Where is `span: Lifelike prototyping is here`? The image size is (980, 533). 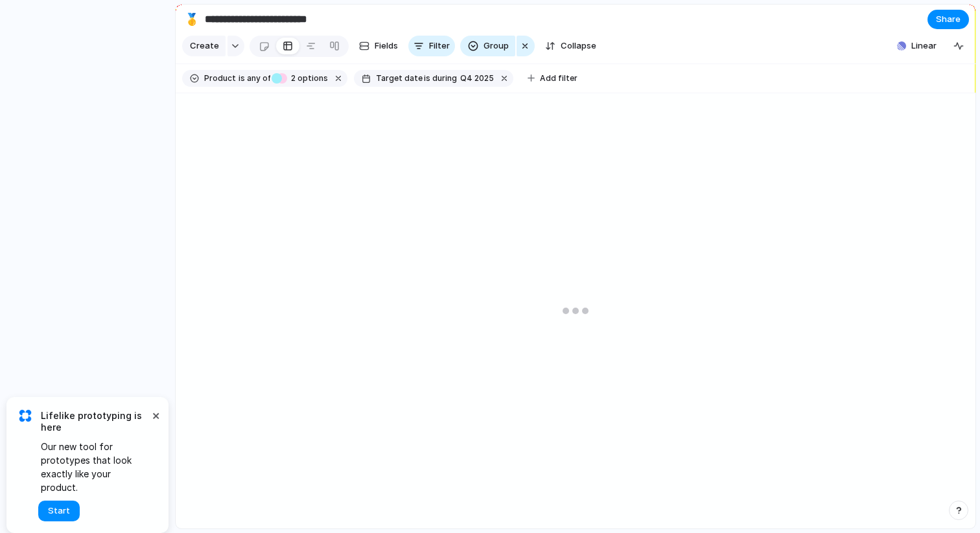 span: Lifelike prototyping is here is located at coordinates (94, 422).